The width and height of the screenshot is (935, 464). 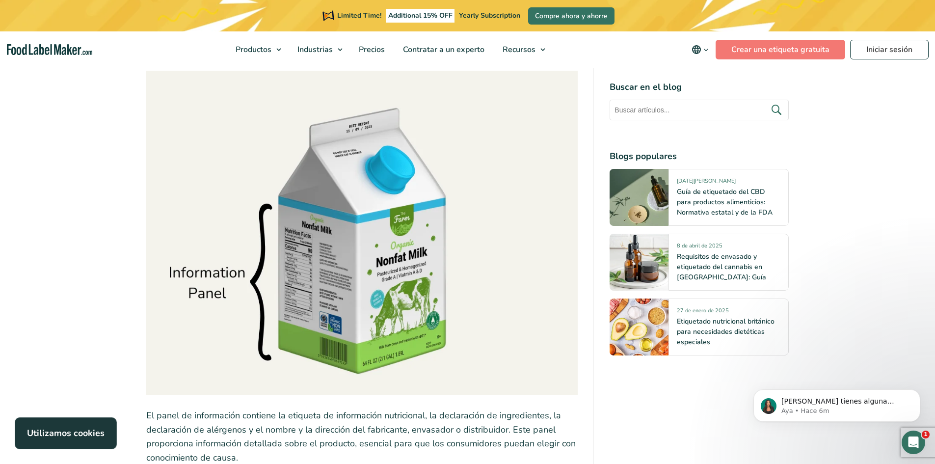 I want to click on a: Compre ahora y ahorre, so click(x=571, y=16).